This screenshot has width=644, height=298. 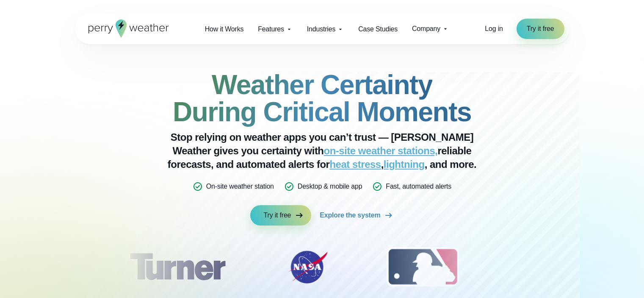 What do you see at coordinates (378, 29) in the screenshot?
I see `a: Case Studies` at bounding box center [378, 29].